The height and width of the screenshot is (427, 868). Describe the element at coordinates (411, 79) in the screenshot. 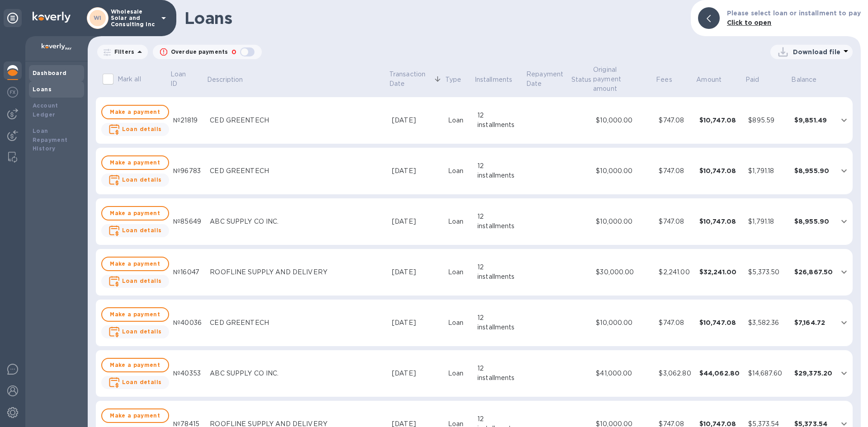

I see `p: Transaction Date` at that location.